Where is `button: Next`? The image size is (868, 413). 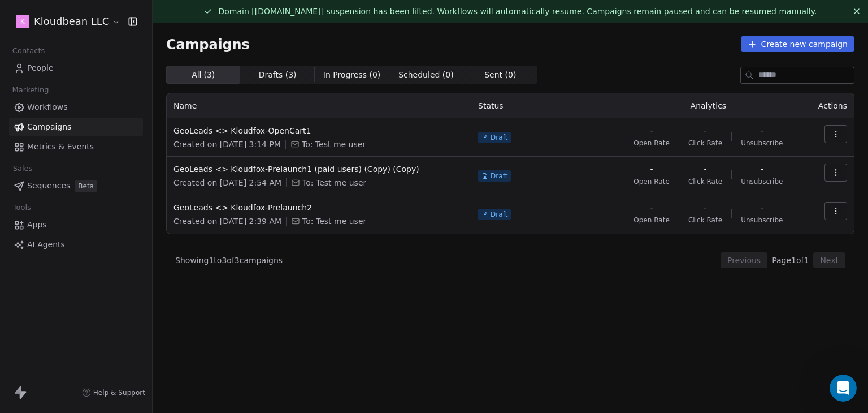 button: Next is located at coordinates (829, 260).